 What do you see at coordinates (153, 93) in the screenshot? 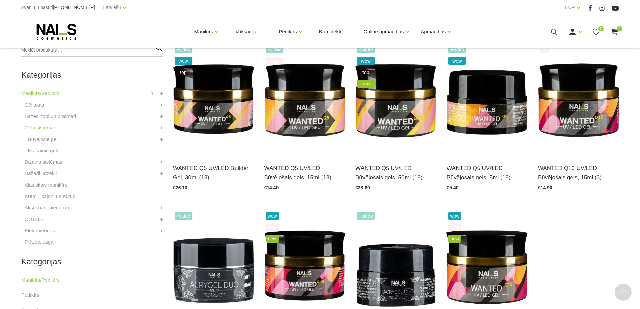
I see `span: 11` at bounding box center [153, 93].